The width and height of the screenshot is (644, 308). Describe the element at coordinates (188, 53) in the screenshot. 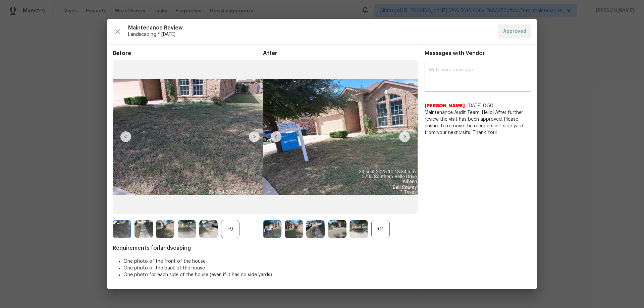

I see `span: Before` at that location.